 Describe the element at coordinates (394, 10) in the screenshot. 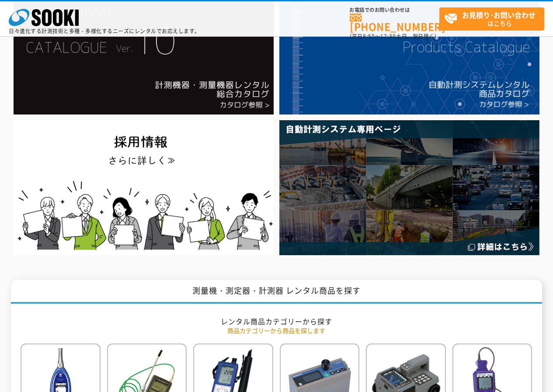

I see `span: お電話でのお問い合わせは` at that location.